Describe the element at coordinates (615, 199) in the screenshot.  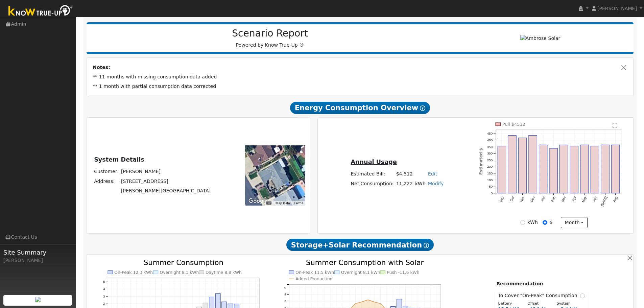
I see `text: Aug` at that location.